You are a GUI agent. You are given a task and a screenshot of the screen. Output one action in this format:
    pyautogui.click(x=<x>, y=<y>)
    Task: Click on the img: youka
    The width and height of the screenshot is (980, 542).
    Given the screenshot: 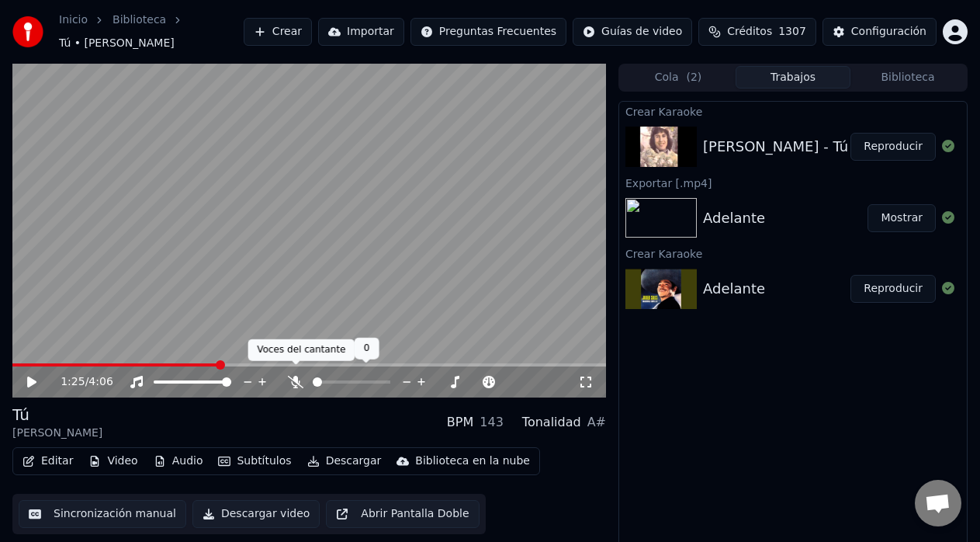 What is the action you would take?
    pyautogui.click(x=28, y=32)
    